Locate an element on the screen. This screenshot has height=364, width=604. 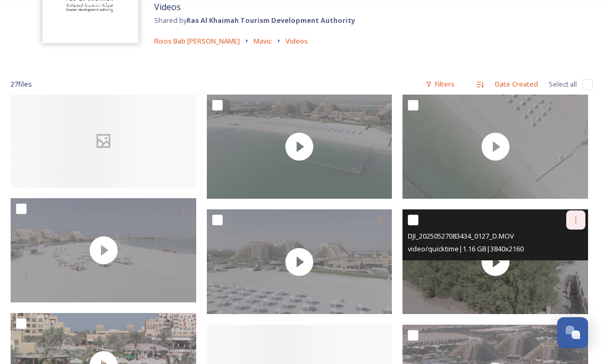
a: Mavic is located at coordinates (263, 41).